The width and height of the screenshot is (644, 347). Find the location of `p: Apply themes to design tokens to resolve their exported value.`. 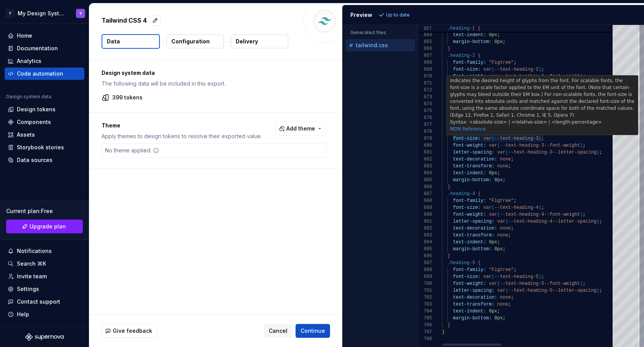

p: Apply themes to design tokens to resolve their exported value. is located at coordinates (182, 136).